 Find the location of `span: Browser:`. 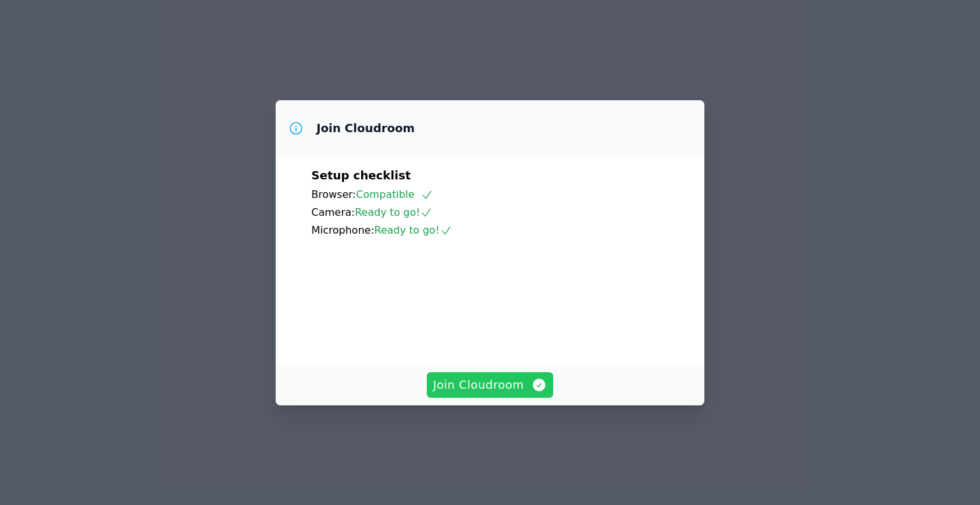

span: Browser: is located at coordinates (334, 194).